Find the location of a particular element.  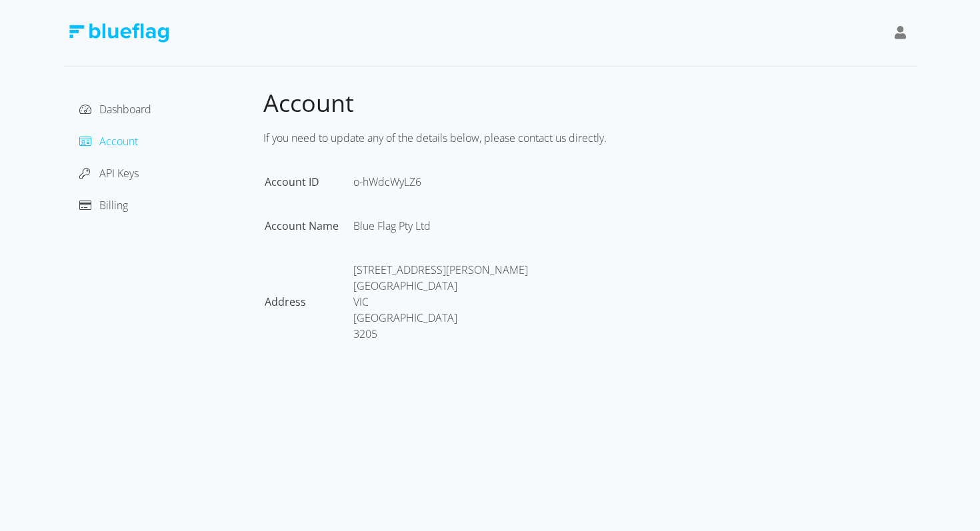

span: Billing is located at coordinates (114, 205).